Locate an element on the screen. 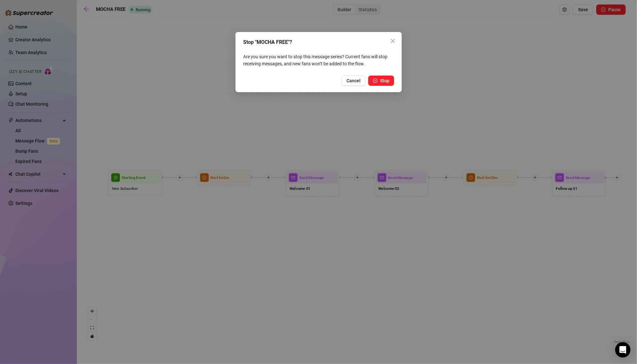  button: Stop is located at coordinates (381, 80).